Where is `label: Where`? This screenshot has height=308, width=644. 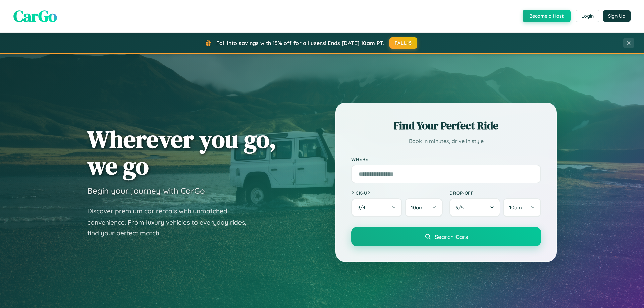 label: Where is located at coordinates (446, 159).